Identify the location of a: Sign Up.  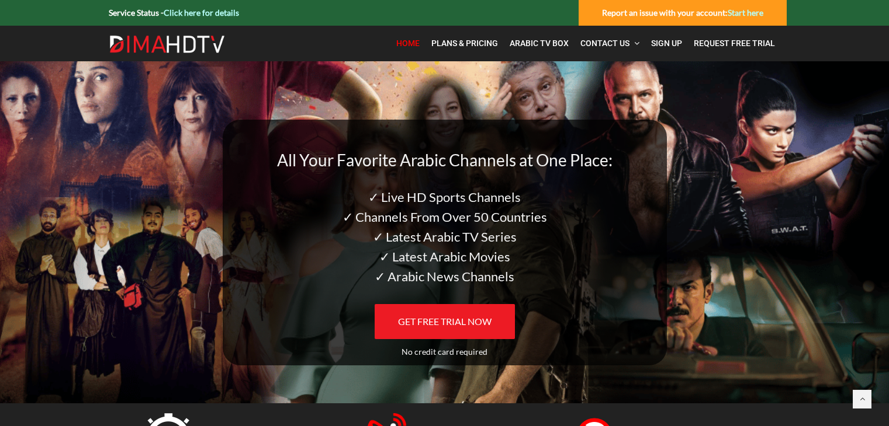
(666, 43).